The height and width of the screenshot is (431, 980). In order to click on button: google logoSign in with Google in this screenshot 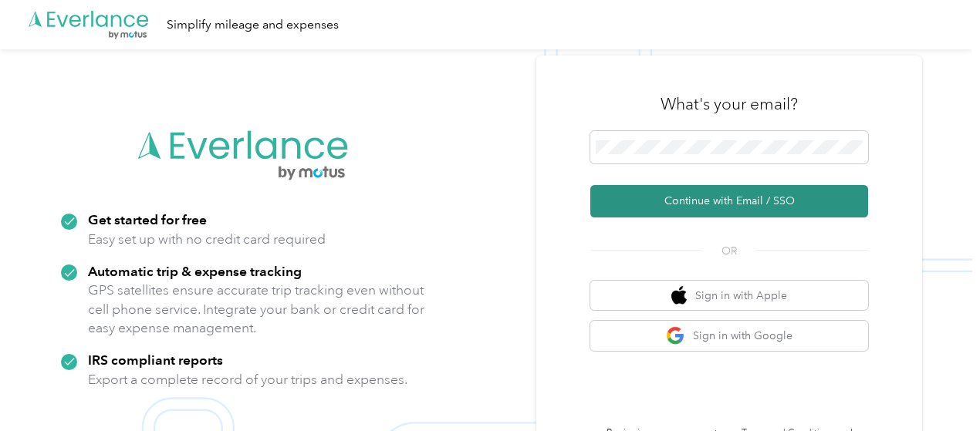, I will do `click(729, 336)`.